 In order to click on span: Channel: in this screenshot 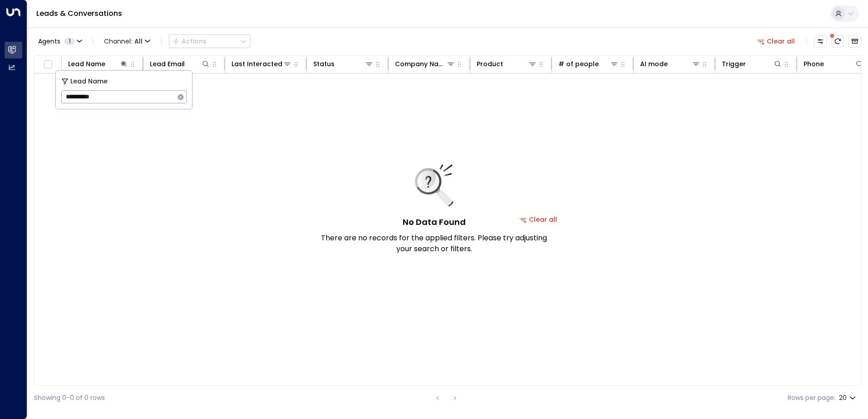, I will do `click(127, 41)`.